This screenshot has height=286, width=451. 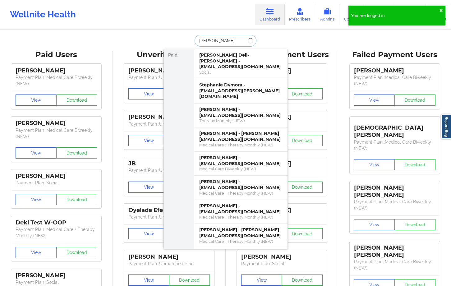 What do you see at coordinates (441, 11) in the screenshot?
I see `button: close` at bounding box center [441, 11].